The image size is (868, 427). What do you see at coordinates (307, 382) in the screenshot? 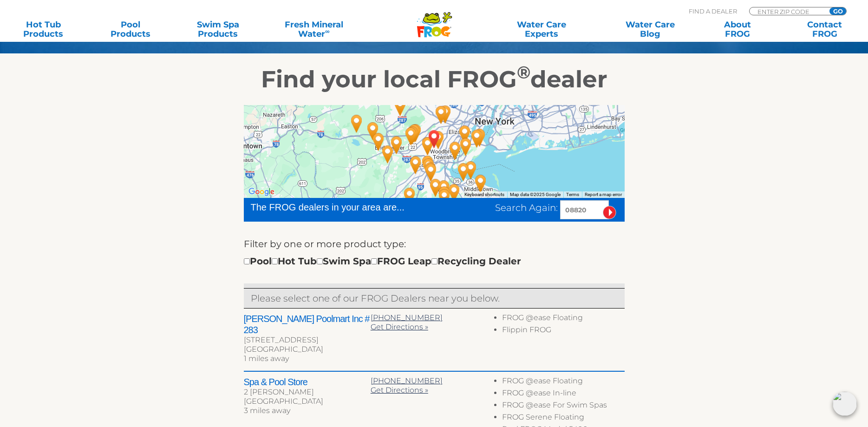
I see `h2: Spa & Pool Store` at bounding box center [307, 382].